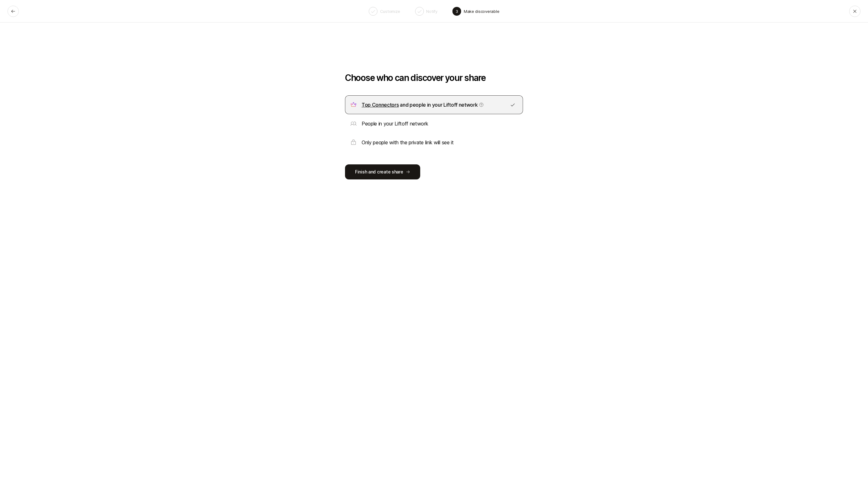 This screenshot has height=500, width=868. I want to click on button: Finish and create share, so click(383, 172).